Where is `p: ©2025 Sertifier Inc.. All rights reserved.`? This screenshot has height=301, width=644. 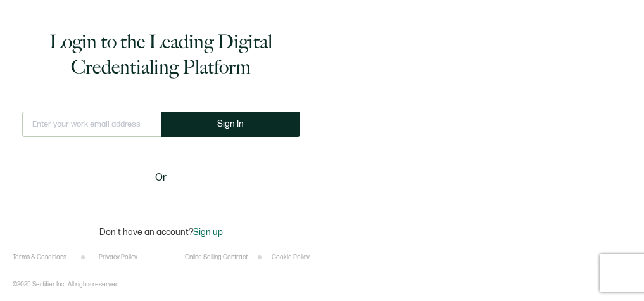
p: ©2025 Sertifier Inc.. All rights reserved. is located at coordinates (67, 284).